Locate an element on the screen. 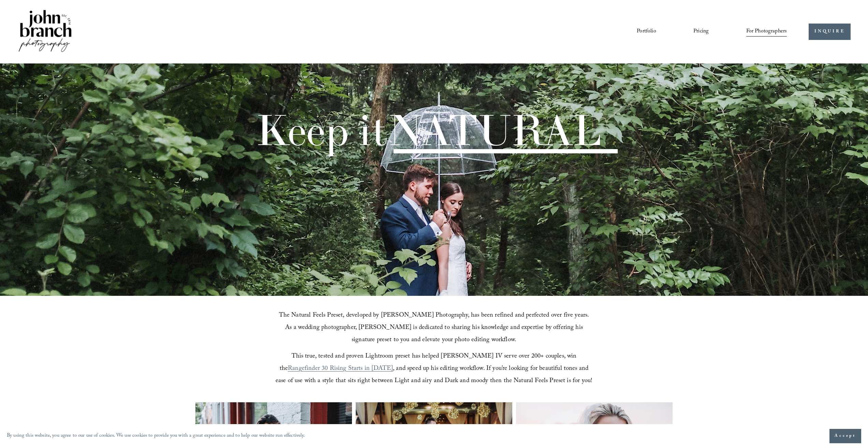  span: Accept is located at coordinates (845, 436).